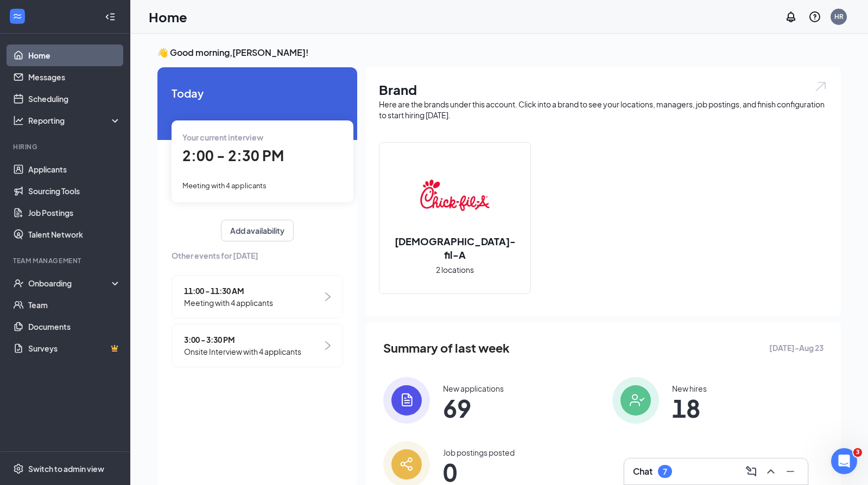 The height and width of the screenshot is (485, 868). Describe the element at coordinates (690, 408) in the screenshot. I see `span: 18` at that location.